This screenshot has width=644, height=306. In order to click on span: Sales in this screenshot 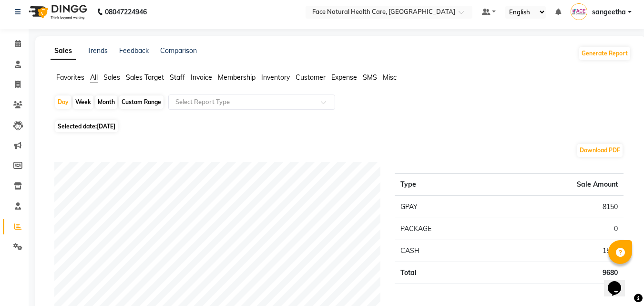, I will do `click(112, 78)`.